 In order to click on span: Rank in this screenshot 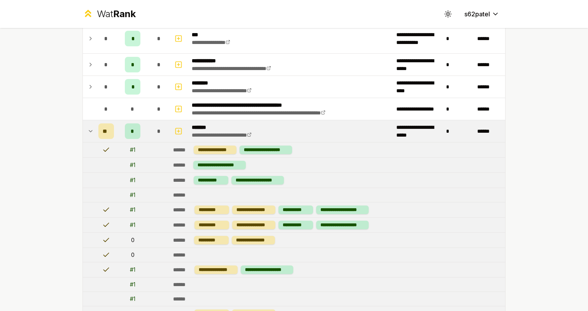, I will do `click(124, 14)`.